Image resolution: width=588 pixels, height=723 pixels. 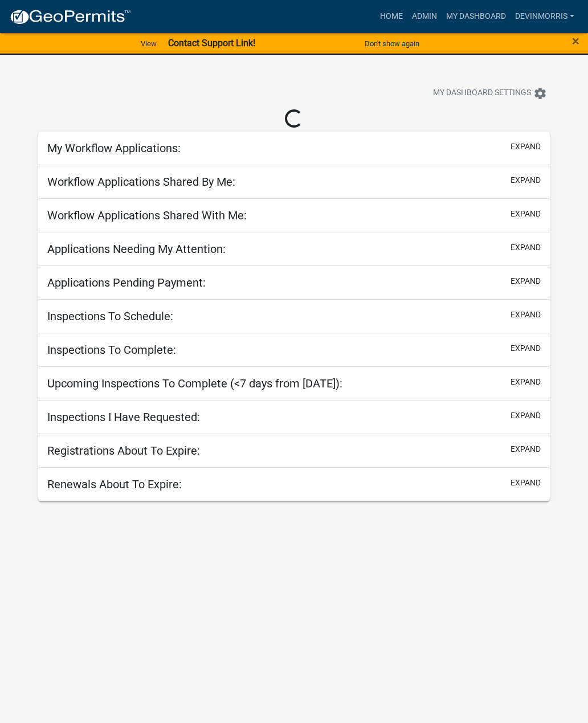 I want to click on h5: Applications Pending Payment:, so click(x=126, y=283).